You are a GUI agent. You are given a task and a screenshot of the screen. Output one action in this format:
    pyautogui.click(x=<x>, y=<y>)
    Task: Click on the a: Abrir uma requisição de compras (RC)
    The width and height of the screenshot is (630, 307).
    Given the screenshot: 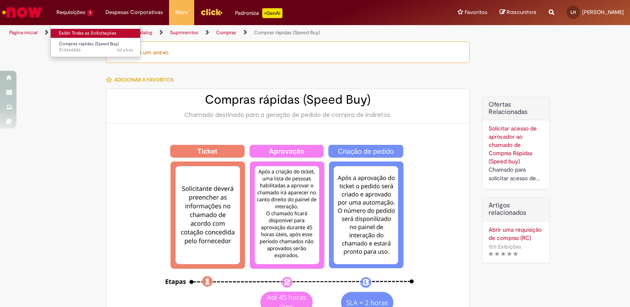 What is the action you would take?
    pyautogui.click(x=515, y=234)
    